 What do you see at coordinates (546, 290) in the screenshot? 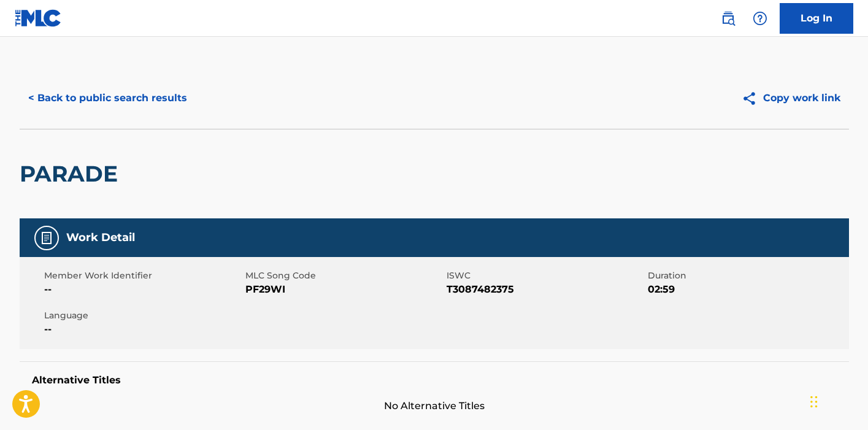
I see `span: T3087482375` at bounding box center [546, 290].